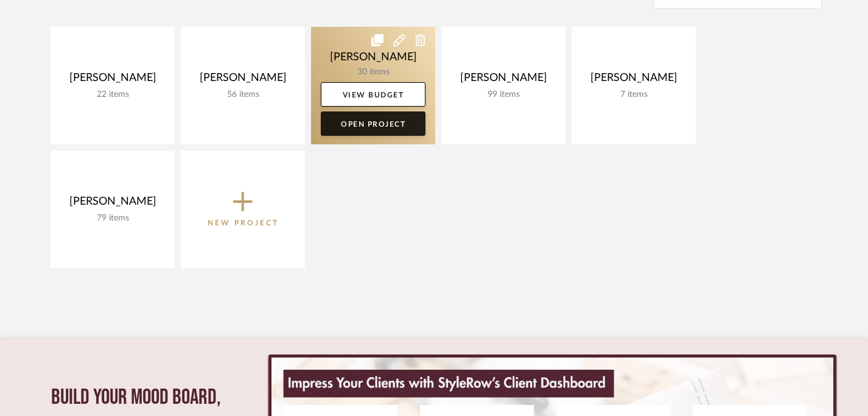  What do you see at coordinates (243, 223) in the screenshot?
I see `p: New Project` at bounding box center [243, 223].